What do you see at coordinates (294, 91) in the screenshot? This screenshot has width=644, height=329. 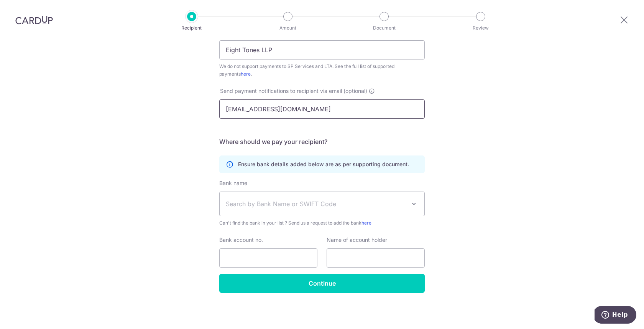 I see `span: Send payment notifications to recipient via email (optional)` at bounding box center [294, 91].